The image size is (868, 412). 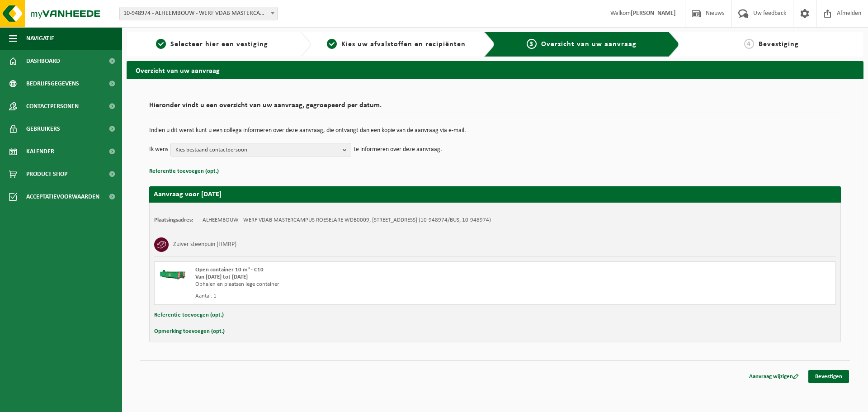 I want to click on span: Product Shop, so click(x=47, y=174).